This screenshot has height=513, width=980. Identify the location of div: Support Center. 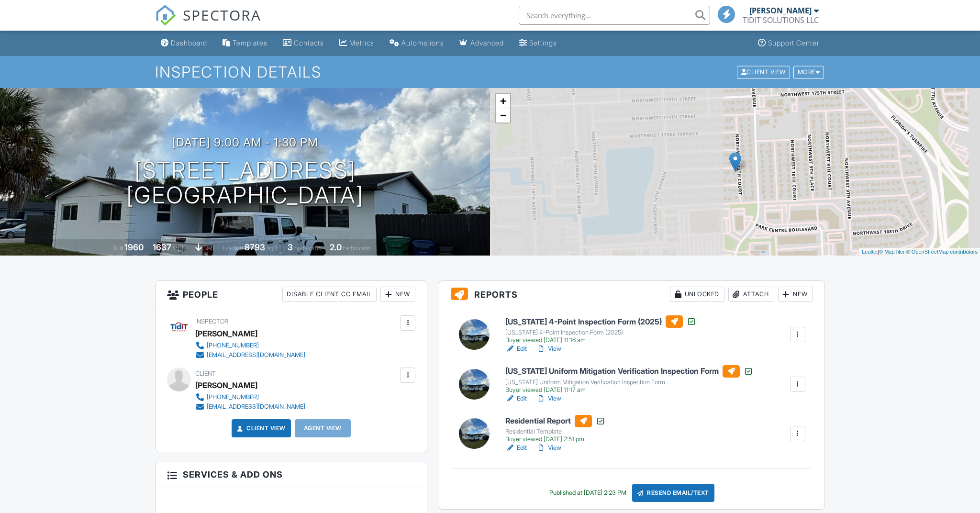
(793, 43).